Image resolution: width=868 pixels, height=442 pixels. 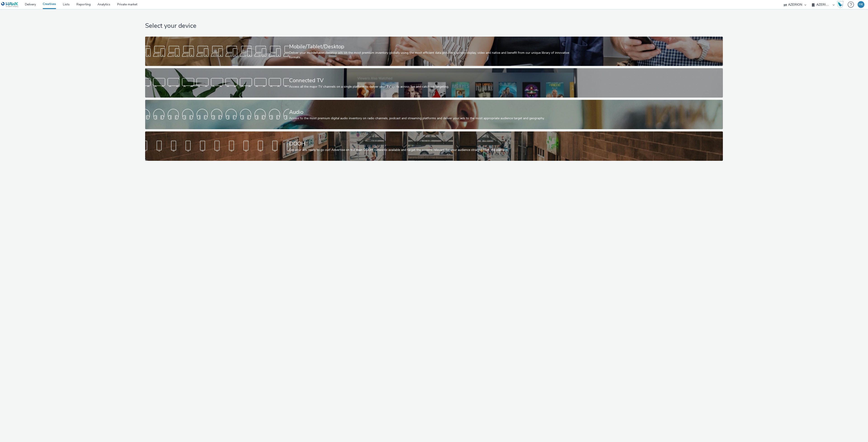 I want to click on div: Connected TV, so click(x=433, y=80).